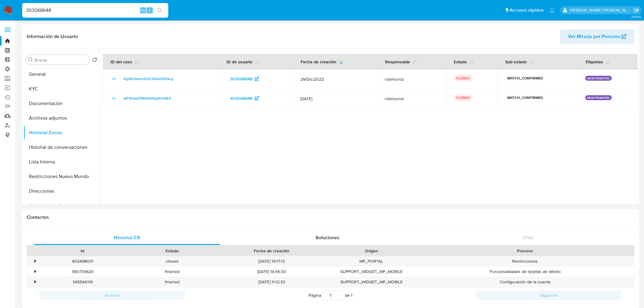 Image resolution: width=644 pixels, height=308 pixels. Describe the element at coordinates (62, 118) in the screenshot. I see `button: Archivos adjuntos` at that location.